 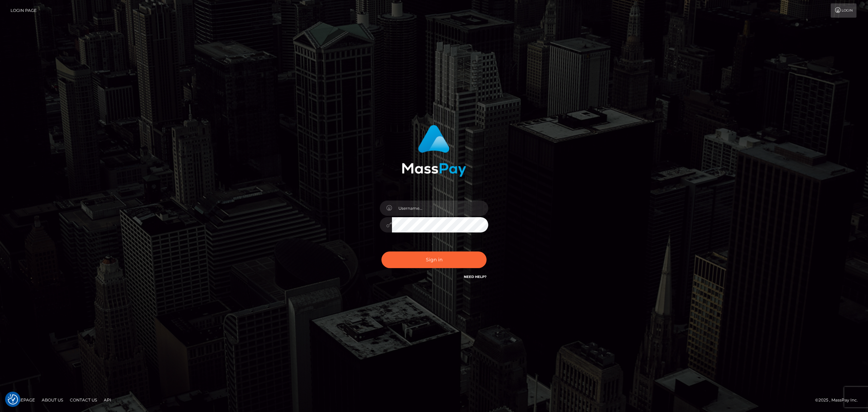 I want to click on a: Login Page, so click(x=23, y=11).